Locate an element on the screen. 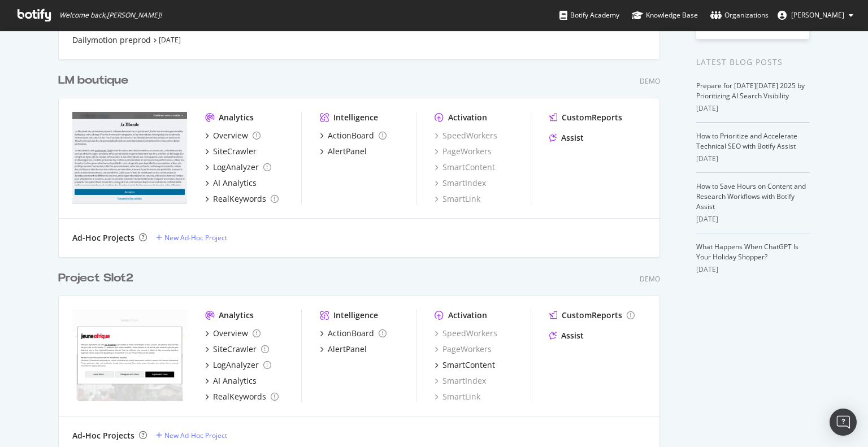  div: Dailymotion preprod is located at coordinates (112, 40).